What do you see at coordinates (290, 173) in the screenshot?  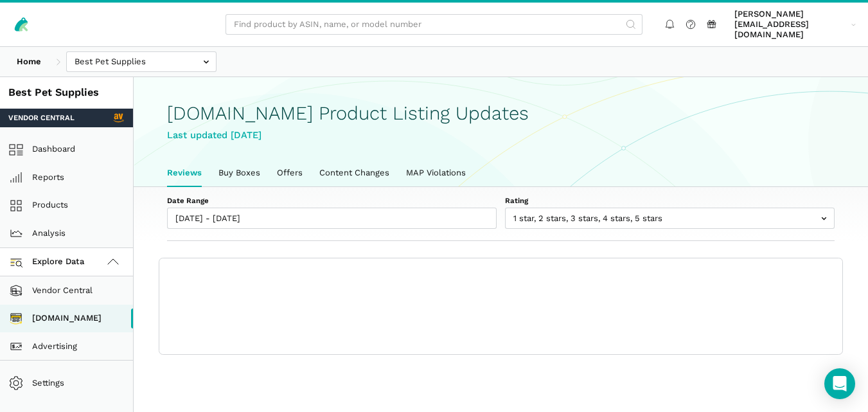 I see `a: Offers` at bounding box center [290, 173].